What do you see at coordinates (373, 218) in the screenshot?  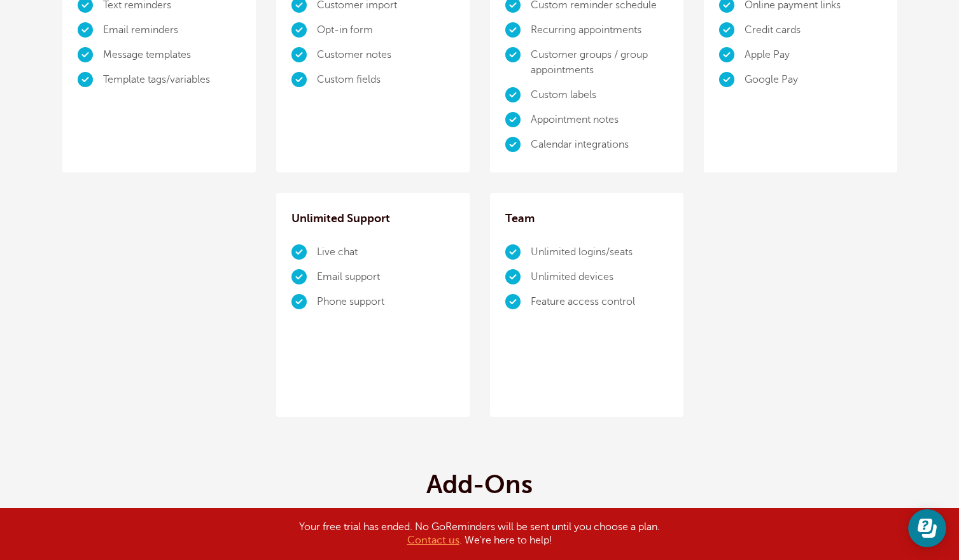 I see `h3: Unlimited Support` at bounding box center [373, 218].